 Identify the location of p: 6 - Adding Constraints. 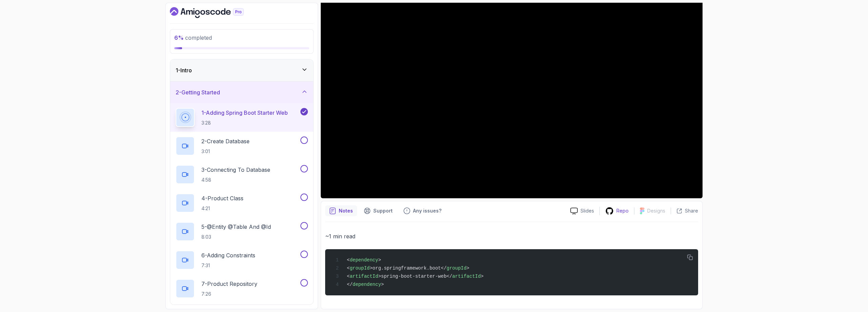
(228, 255).